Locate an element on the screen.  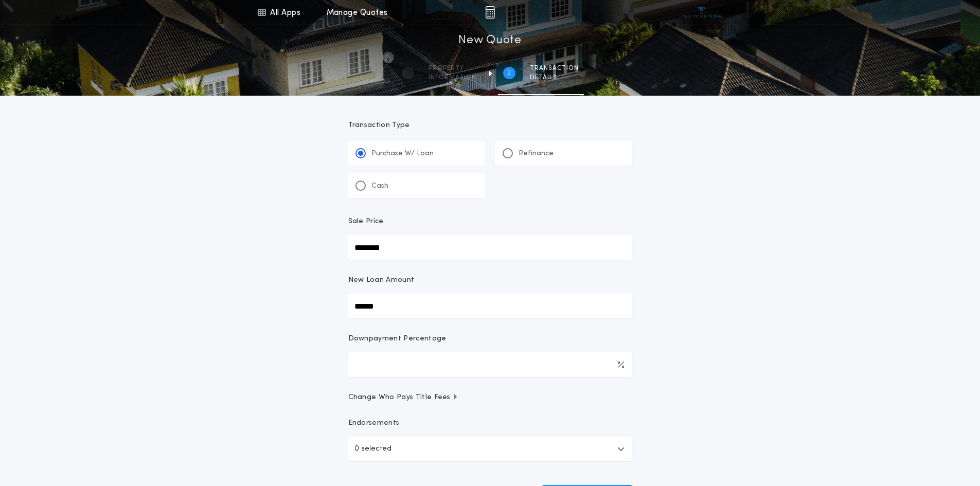
span: Change Who Pays Title Fees is located at coordinates (404, 398).